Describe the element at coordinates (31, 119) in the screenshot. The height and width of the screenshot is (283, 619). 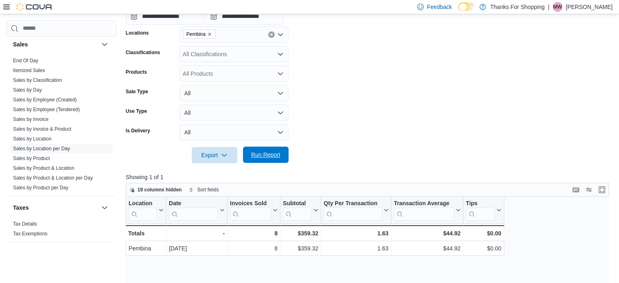
I see `a: Sales by Invoice` at that location.